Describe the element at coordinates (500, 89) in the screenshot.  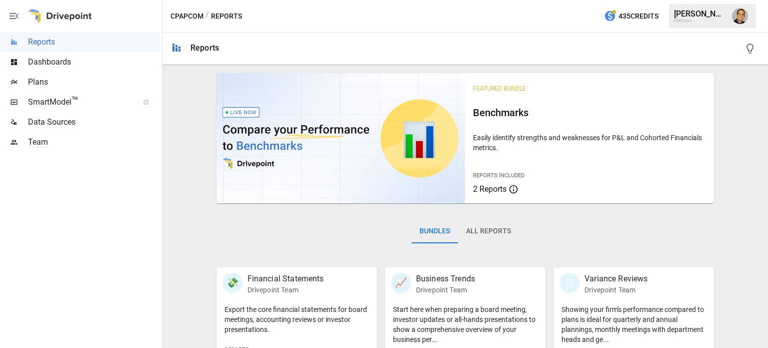
I see `span: Featured Bundle` at that location.